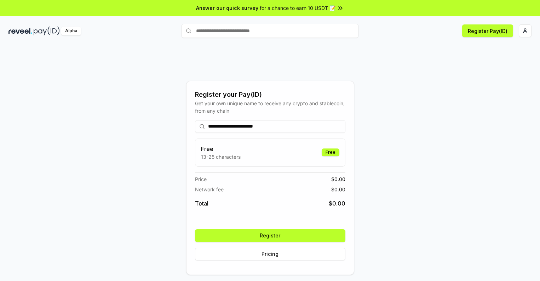 This screenshot has width=540, height=281. Describe the element at coordinates (487, 31) in the screenshot. I see `button: Register Pay(ID)` at that location.